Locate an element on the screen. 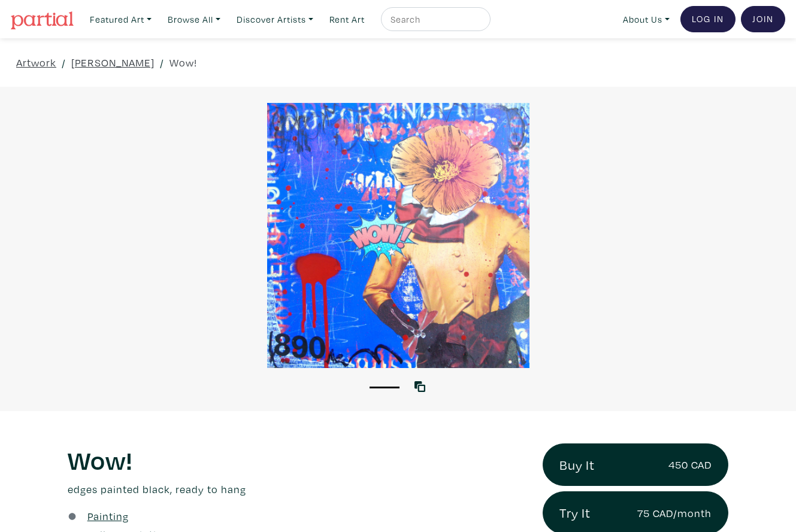 This screenshot has height=532, width=796. a: Painting is located at coordinates (108, 516).